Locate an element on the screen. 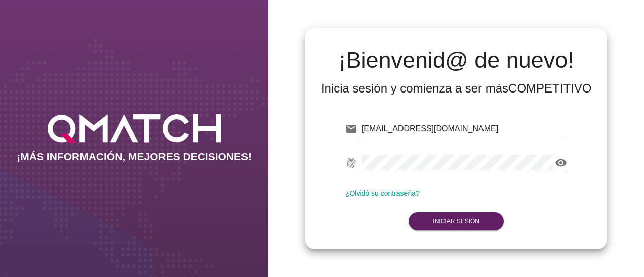 This screenshot has width=644, height=277. i: email is located at coordinates (351, 128).